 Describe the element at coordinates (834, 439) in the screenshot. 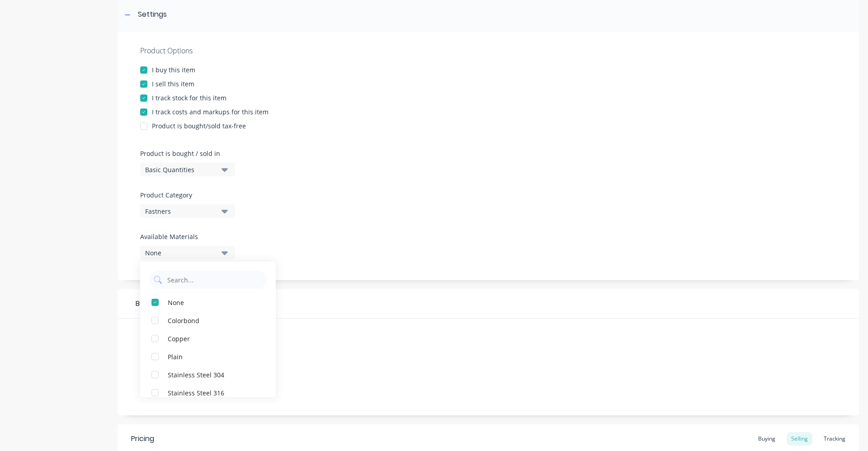

I see `div: Tracking` at that location.